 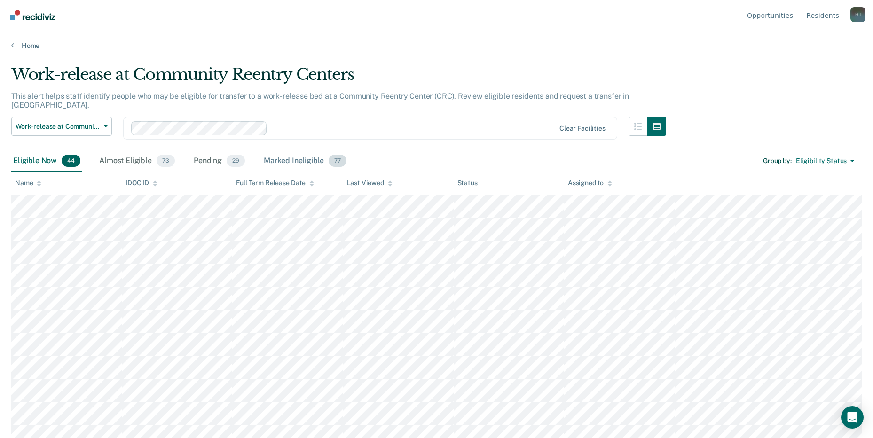 What do you see at coordinates (339, 78) in the screenshot?
I see `div: Work-release at Community Reentry Centers` at bounding box center [339, 78].